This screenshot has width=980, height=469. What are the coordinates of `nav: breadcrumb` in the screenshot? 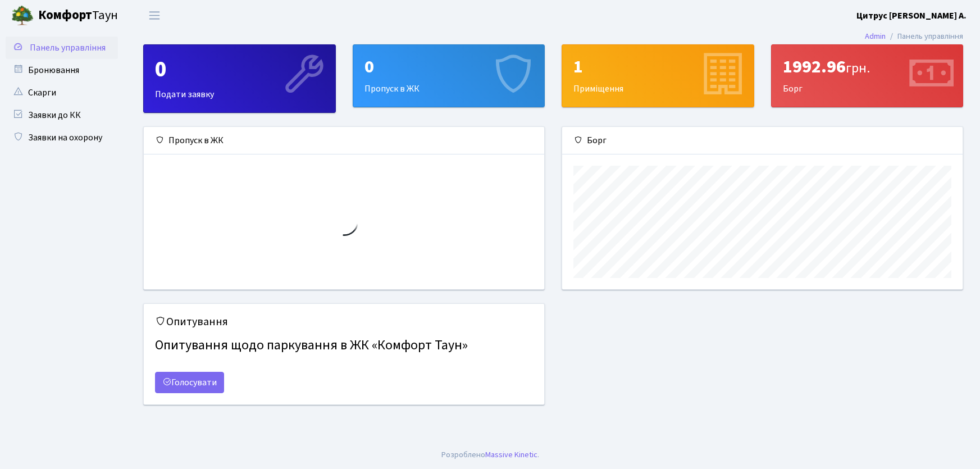 It's located at (914, 37).